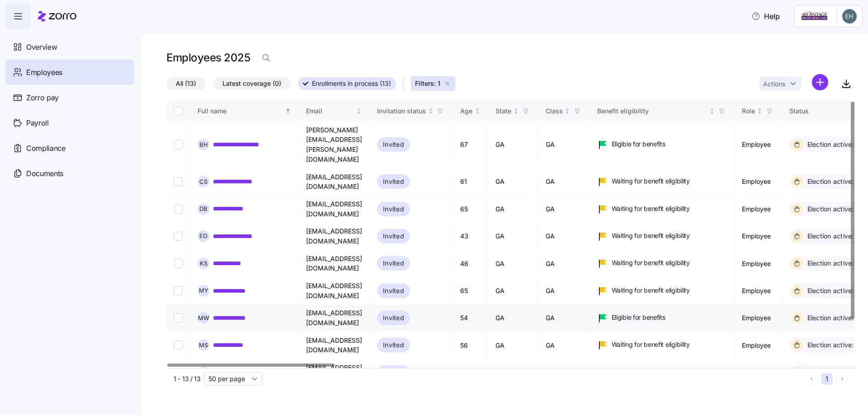 Image resolution: width=868 pixels, height=415 pixels. I want to click on span: Zorro pay, so click(43, 98).